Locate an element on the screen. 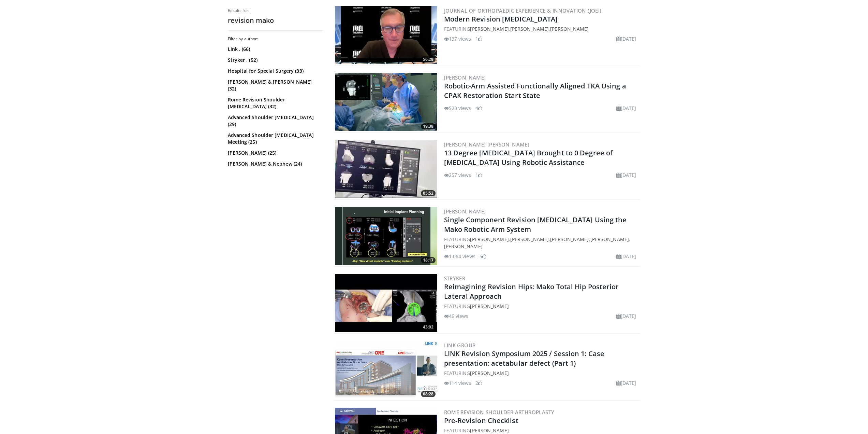 Image resolution: width=868 pixels, height=434 pixels. li: 4 is located at coordinates (479, 108).